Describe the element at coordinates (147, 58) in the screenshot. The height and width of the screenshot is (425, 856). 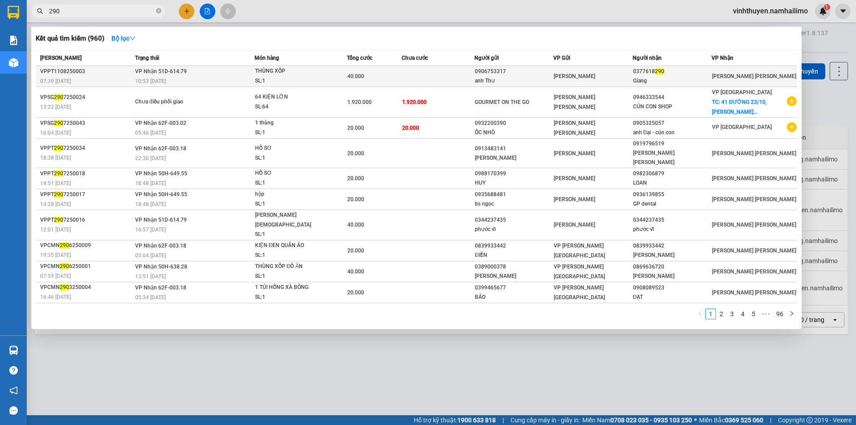
I see `span: Trạng thái` at that location.